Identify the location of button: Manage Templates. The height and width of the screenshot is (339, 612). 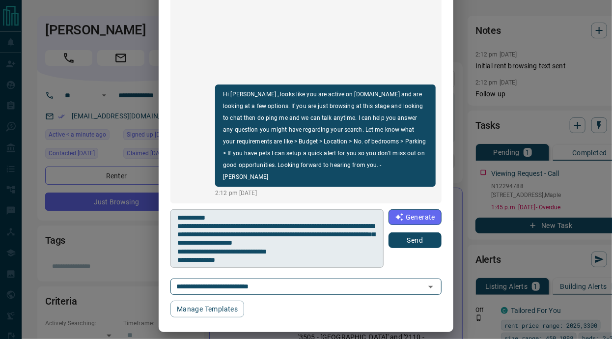
(207, 309).